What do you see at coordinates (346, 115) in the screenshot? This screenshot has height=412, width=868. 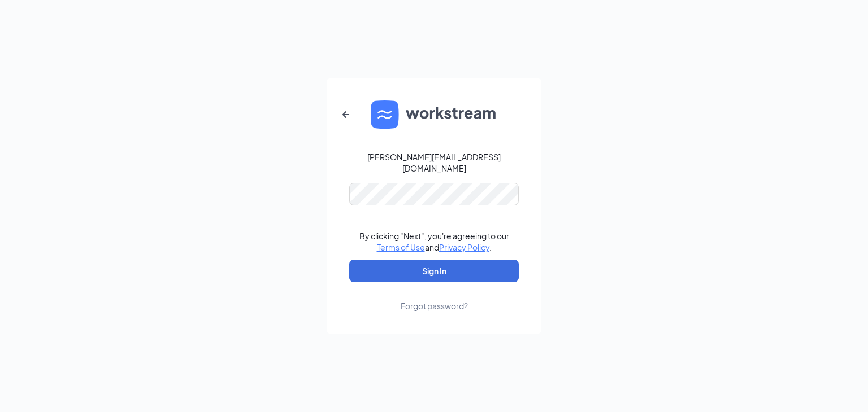 I see `svg: ArrowLeftNew` at bounding box center [346, 115].